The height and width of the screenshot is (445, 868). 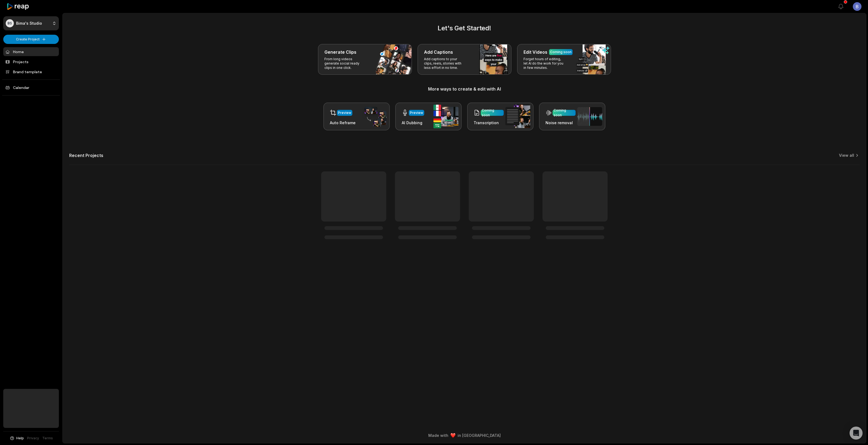 I want to click on a: Projects, so click(x=31, y=62).